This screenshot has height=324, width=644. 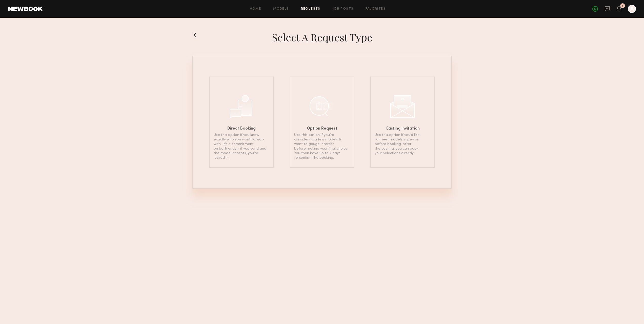 What do you see at coordinates (632, 9) in the screenshot?
I see `a: A` at bounding box center [632, 9].